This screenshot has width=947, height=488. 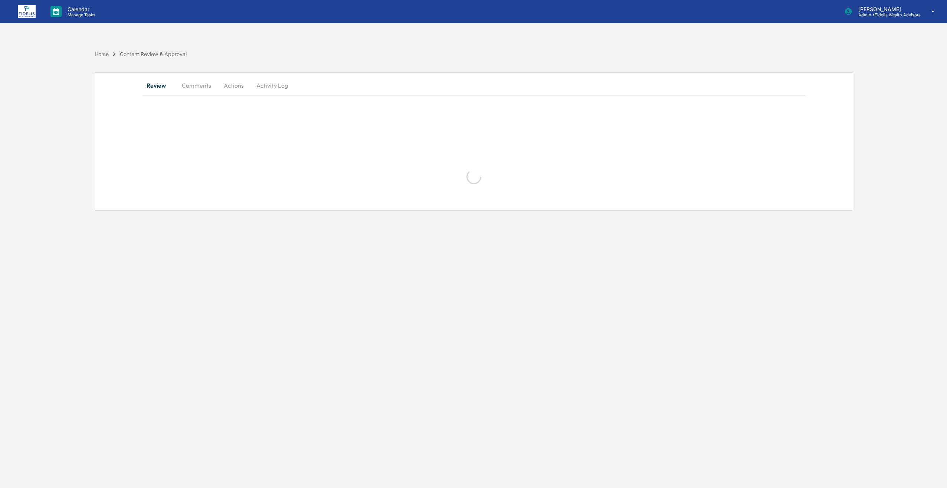 What do you see at coordinates (234, 85) in the screenshot?
I see `button: Actions` at bounding box center [234, 85].